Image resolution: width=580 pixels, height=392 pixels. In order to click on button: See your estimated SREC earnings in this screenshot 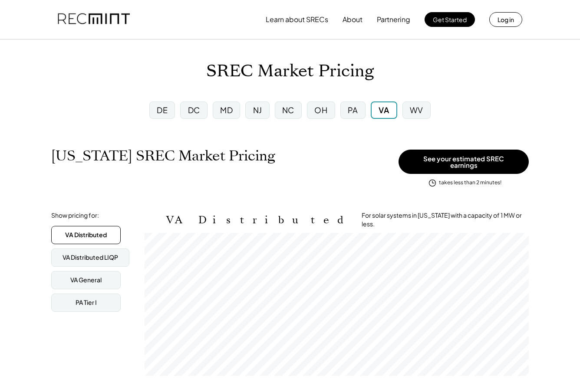, I will do `click(464, 162)`.